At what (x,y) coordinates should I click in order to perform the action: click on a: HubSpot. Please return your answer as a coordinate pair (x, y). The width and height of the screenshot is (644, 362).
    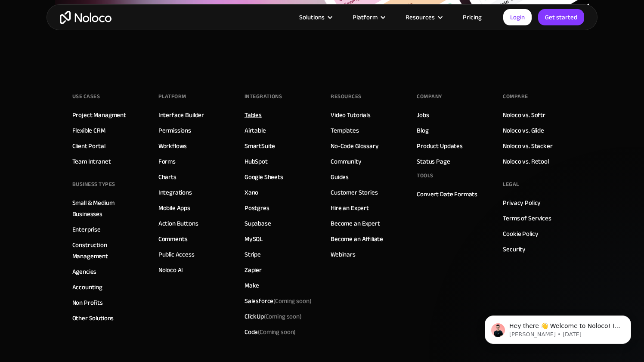
    Looking at the image, I should click on (256, 161).